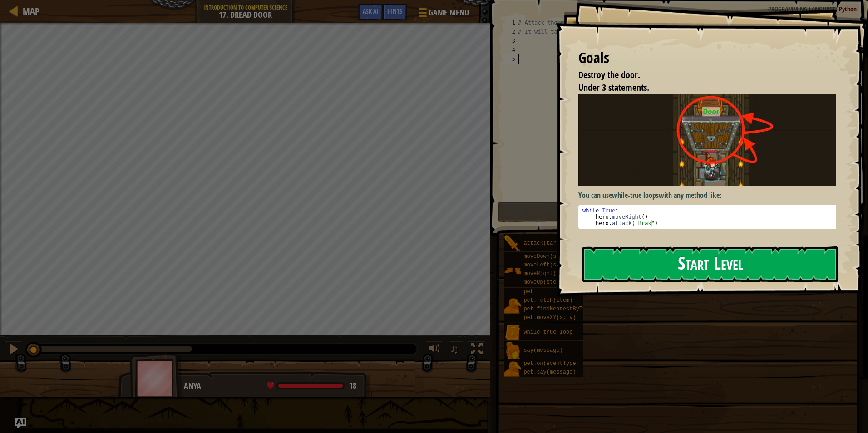 This screenshot has height=433, width=868. What do you see at coordinates (510, 22) in the screenshot?
I see `div: 1` at bounding box center [510, 22].